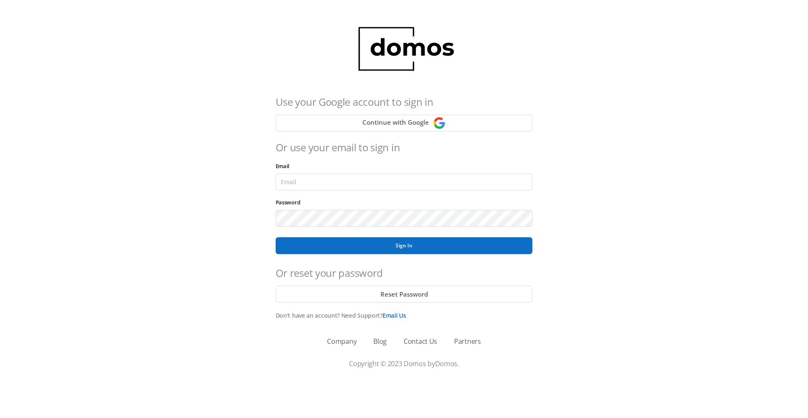  What do you see at coordinates (380, 341) in the screenshot?
I see `a: Blog` at bounding box center [380, 341].